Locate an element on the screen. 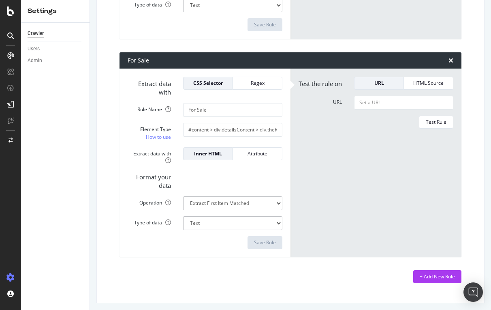 The image size is (491, 310). div: Open Intercom Messenger is located at coordinates (473, 292).